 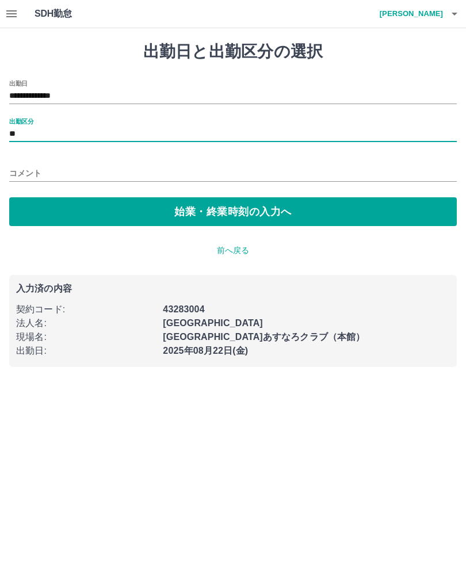 What do you see at coordinates (233, 212) in the screenshot?
I see `button: 始業・終業時刻の入力へ` at bounding box center [233, 212].